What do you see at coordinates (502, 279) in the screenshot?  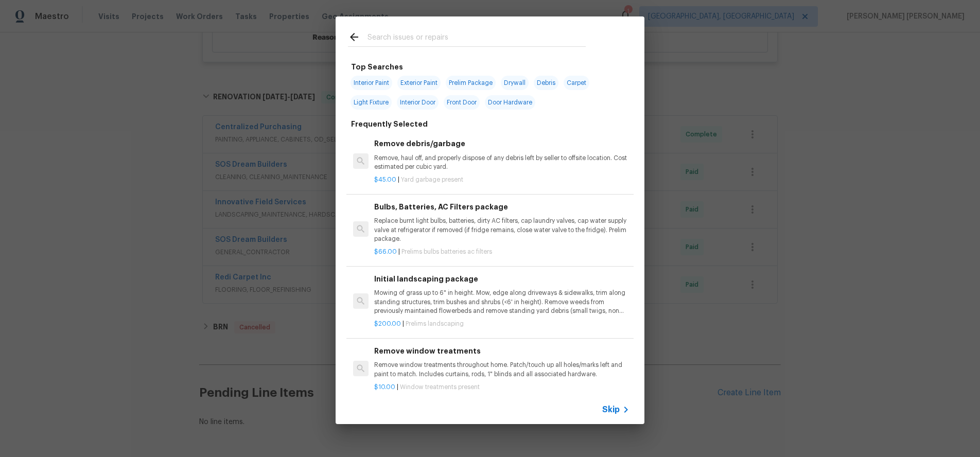 I see `h6: Initial landscaping package` at bounding box center [502, 279].